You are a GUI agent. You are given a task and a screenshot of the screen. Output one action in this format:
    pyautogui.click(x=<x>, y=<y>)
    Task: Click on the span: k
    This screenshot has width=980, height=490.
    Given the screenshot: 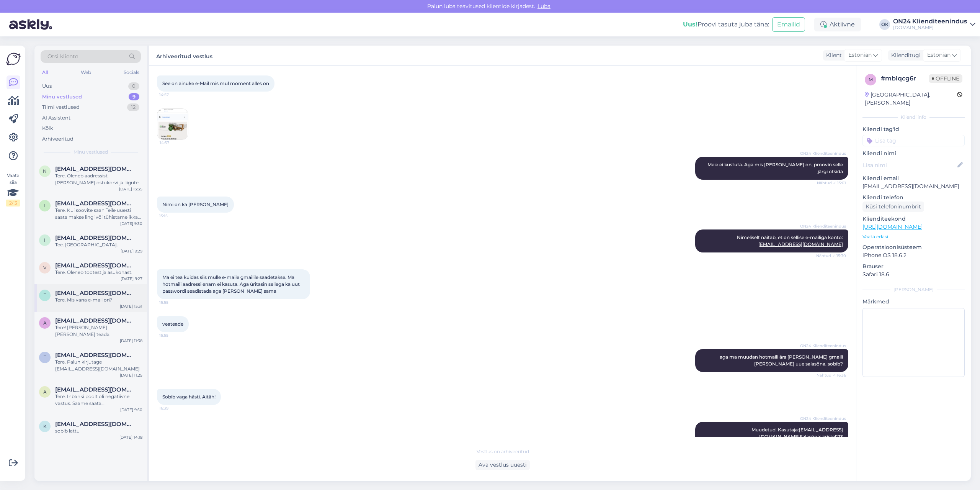 What is the action you would take?
    pyautogui.click(x=45, y=426)
    